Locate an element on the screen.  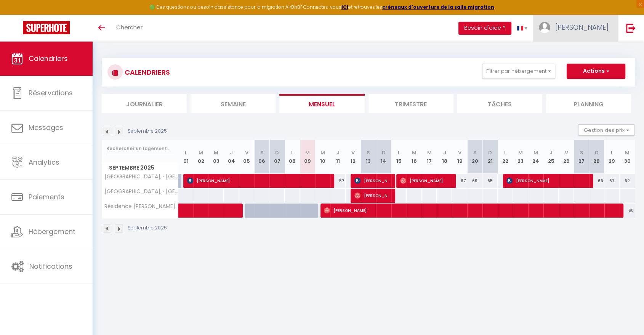
th: 28 is located at coordinates (597, 157).